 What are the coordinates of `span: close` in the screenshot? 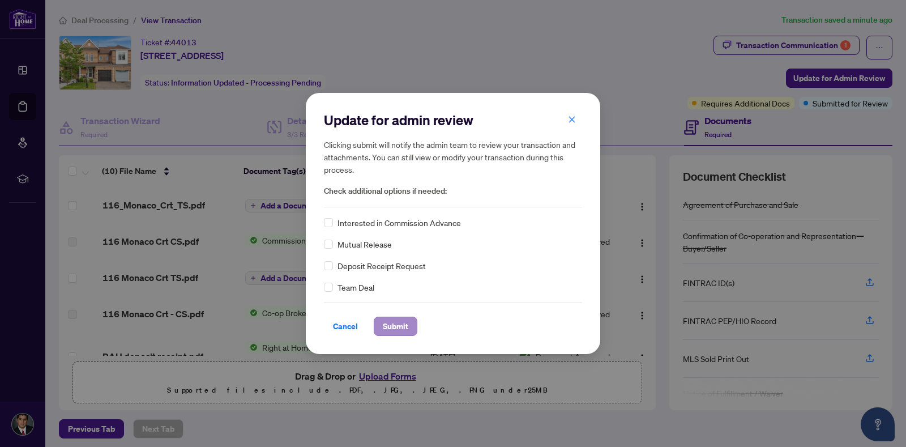 It's located at (572, 119).